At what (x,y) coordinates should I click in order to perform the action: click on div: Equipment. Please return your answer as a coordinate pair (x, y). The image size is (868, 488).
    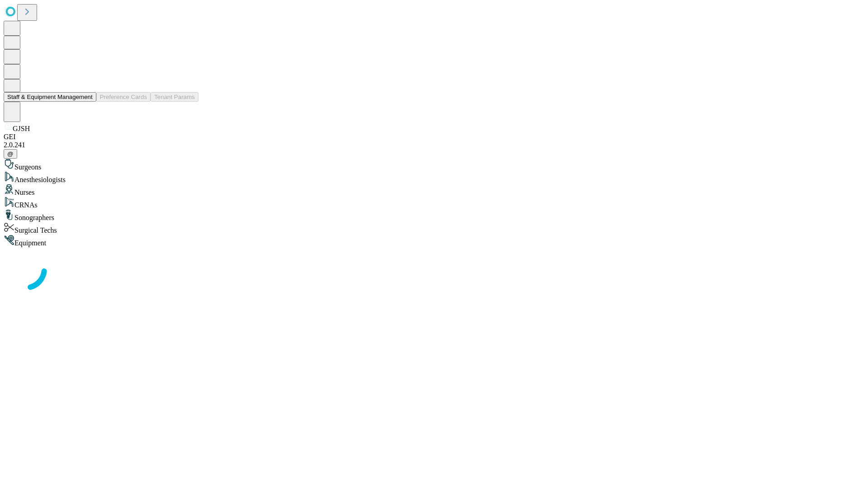
    Looking at the image, I should click on (434, 241).